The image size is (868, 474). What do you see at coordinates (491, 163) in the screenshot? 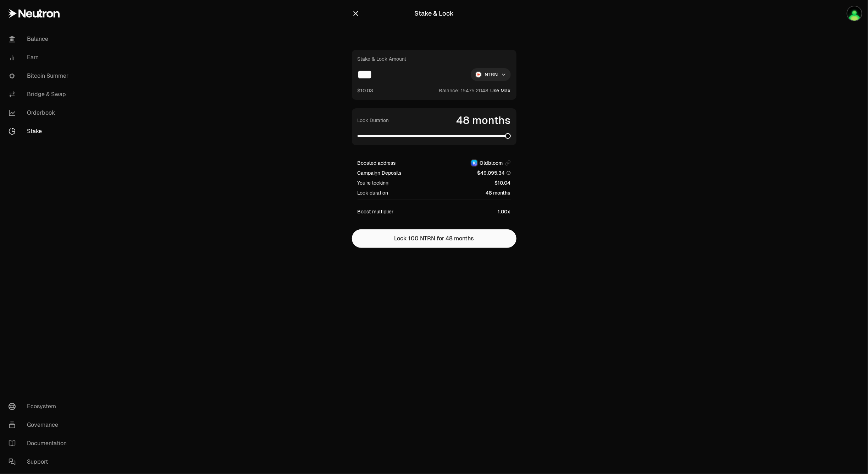
I see `span: Oldbloom` at bounding box center [491, 163].